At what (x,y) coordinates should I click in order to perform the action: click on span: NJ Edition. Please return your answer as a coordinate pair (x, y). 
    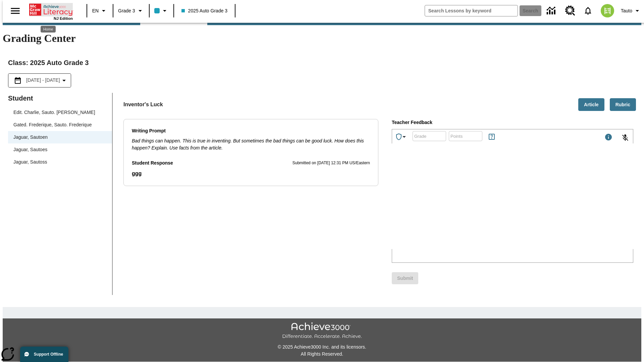
    Looking at the image, I should click on (63, 19).